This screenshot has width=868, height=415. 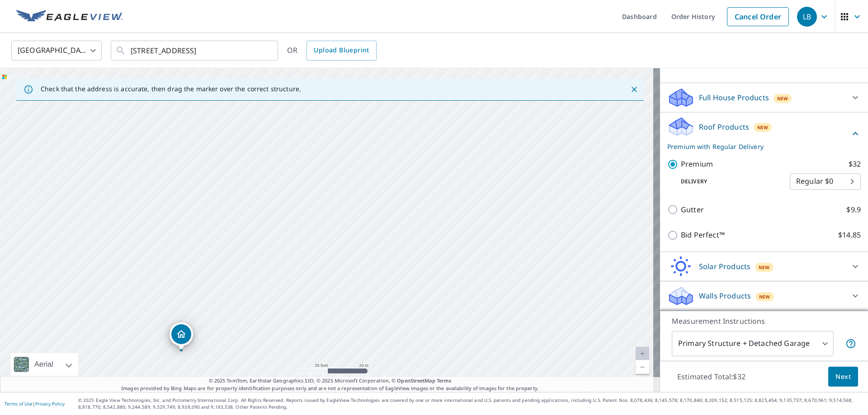 I want to click on p: Gutter, so click(x=692, y=210).